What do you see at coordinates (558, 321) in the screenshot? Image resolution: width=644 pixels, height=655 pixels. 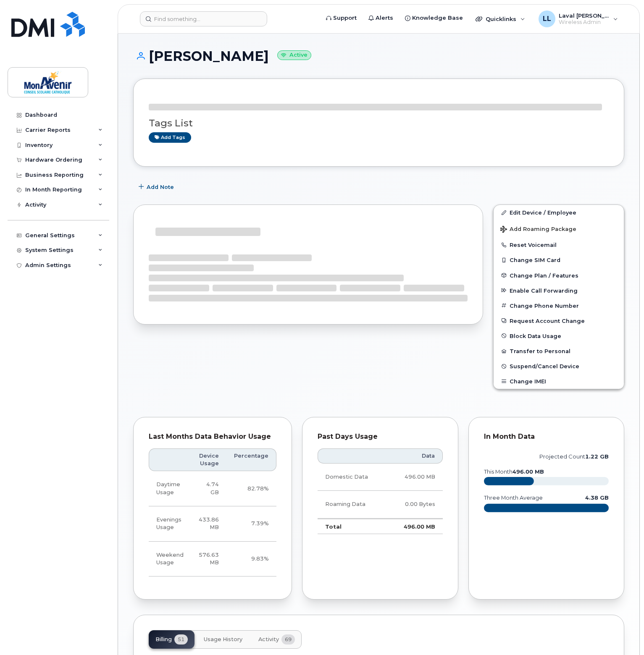 I see `button: Request Account Change` at bounding box center [558, 321].